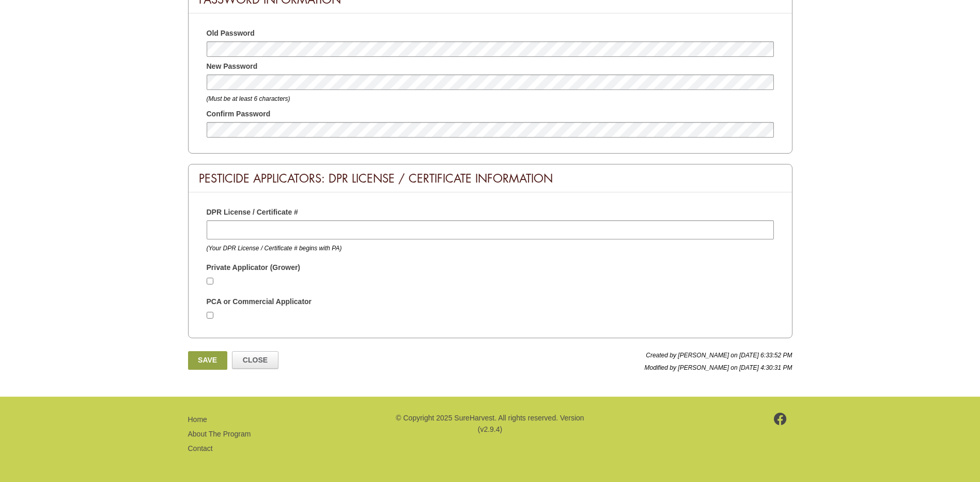 This screenshot has height=482, width=980. I want to click on p: © Copyright 2025 SureHarvest. All rights reserved. Version (v2.9.4), so click(490, 424).